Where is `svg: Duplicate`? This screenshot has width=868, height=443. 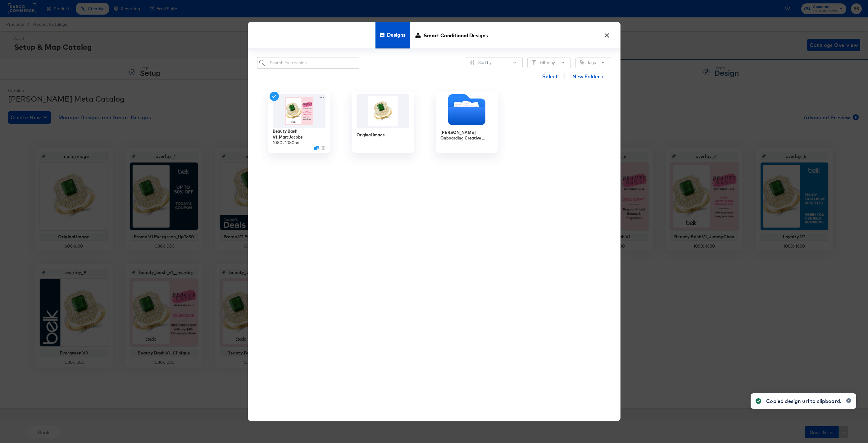
svg: Duplicate is located at coordinates (316, 148).